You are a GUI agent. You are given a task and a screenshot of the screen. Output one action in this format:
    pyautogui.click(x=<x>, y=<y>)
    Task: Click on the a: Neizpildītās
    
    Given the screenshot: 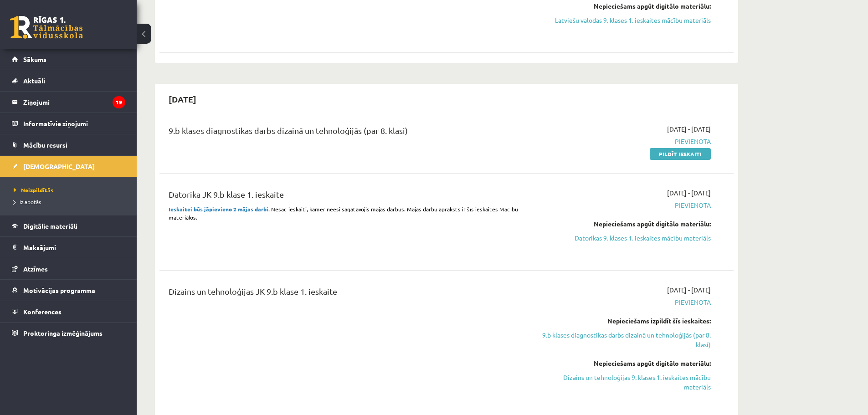 What is the action you would take?
    pyautogui.click(x=71, y=190)
    